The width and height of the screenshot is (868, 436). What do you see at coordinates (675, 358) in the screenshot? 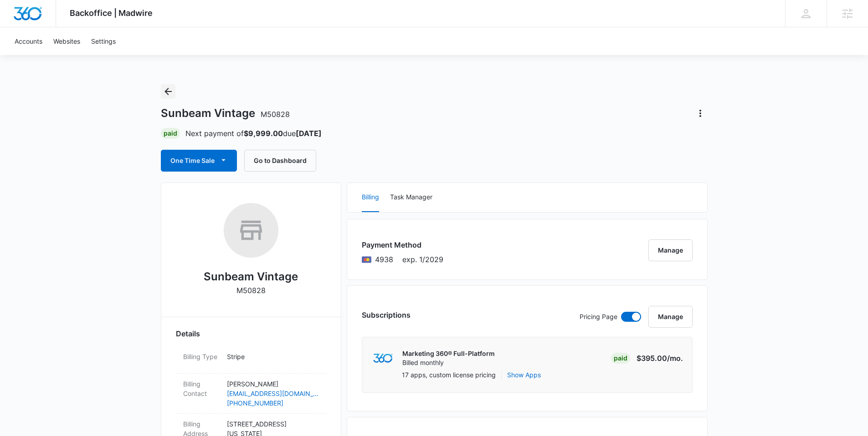
I see `span: /mo.` at bounding box center [675, 358].